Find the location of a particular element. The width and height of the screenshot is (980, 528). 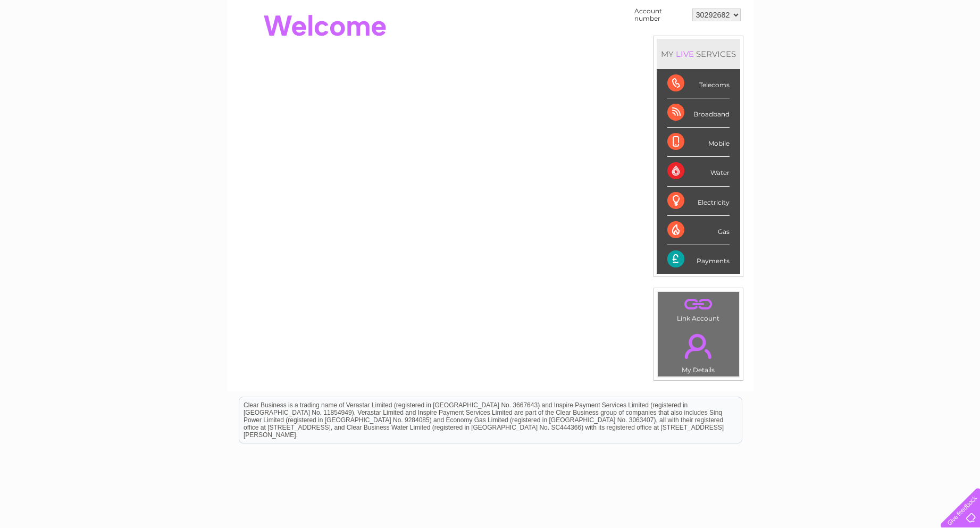

div: Telecoms is located at coordinates (698, 84).